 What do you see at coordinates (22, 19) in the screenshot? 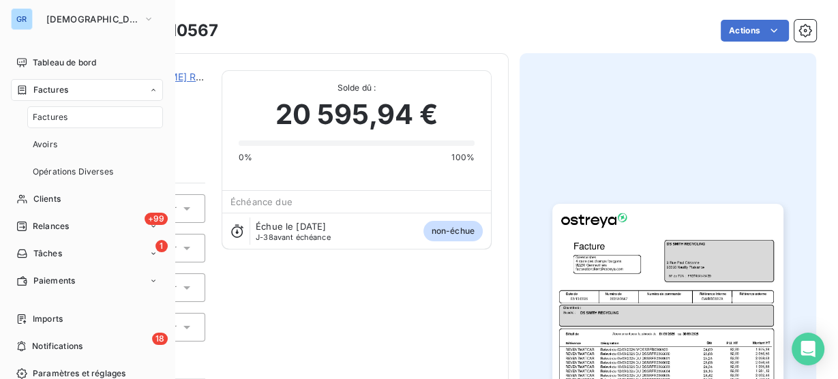
I see `div: GR` at bounding box center [22, 19].